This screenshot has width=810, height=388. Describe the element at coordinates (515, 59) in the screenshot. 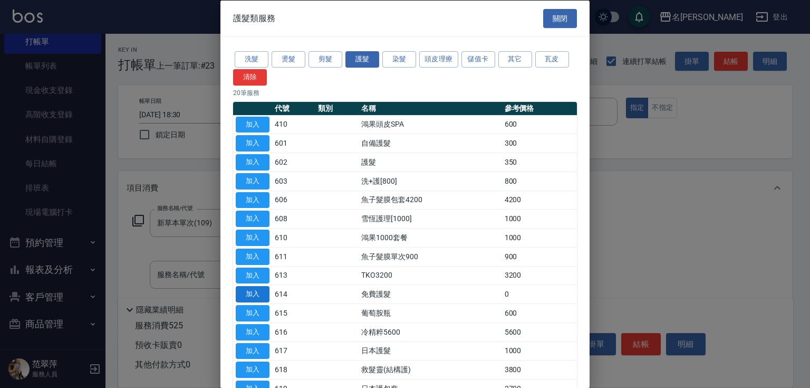

I see `button: 其它` at that location.